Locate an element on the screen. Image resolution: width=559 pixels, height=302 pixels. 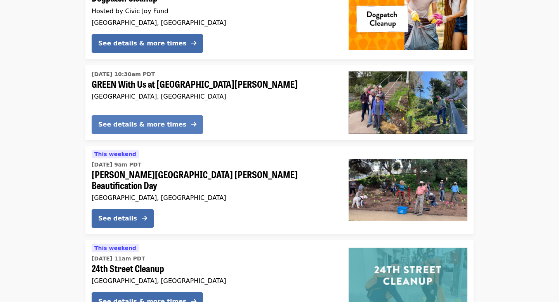
span: 24th Street Cleanup is located at coordinates (214, 268).